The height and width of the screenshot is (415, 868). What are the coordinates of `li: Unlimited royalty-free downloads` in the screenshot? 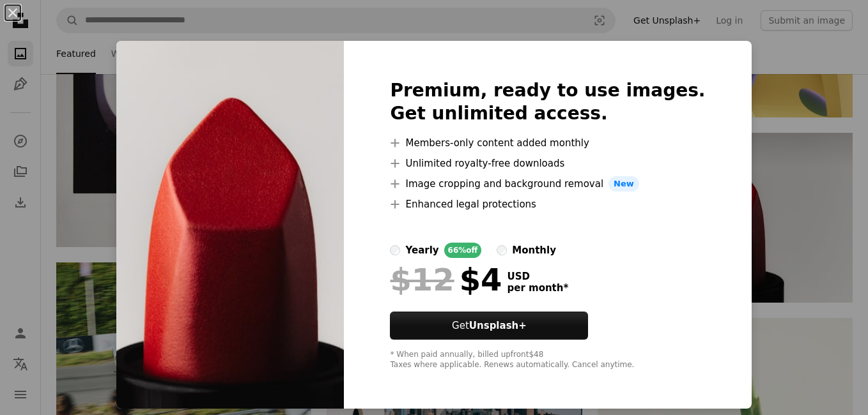 It's located at (547, 163).